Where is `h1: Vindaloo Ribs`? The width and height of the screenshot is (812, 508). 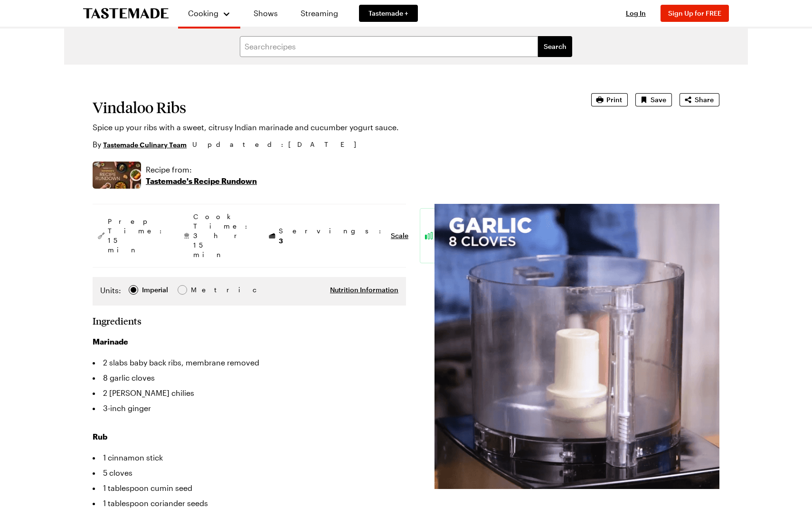
h1: Vindaloo Ribs is located at coordinates (328, 107).